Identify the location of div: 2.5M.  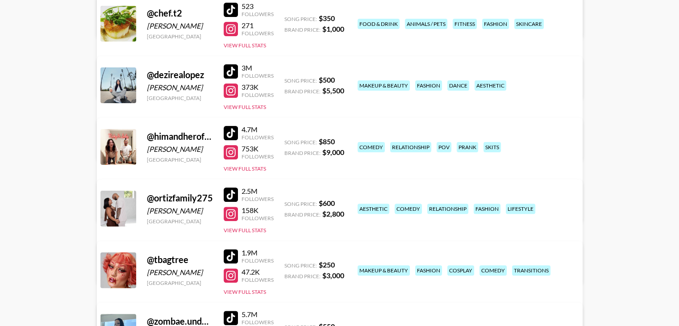
(258, 191).